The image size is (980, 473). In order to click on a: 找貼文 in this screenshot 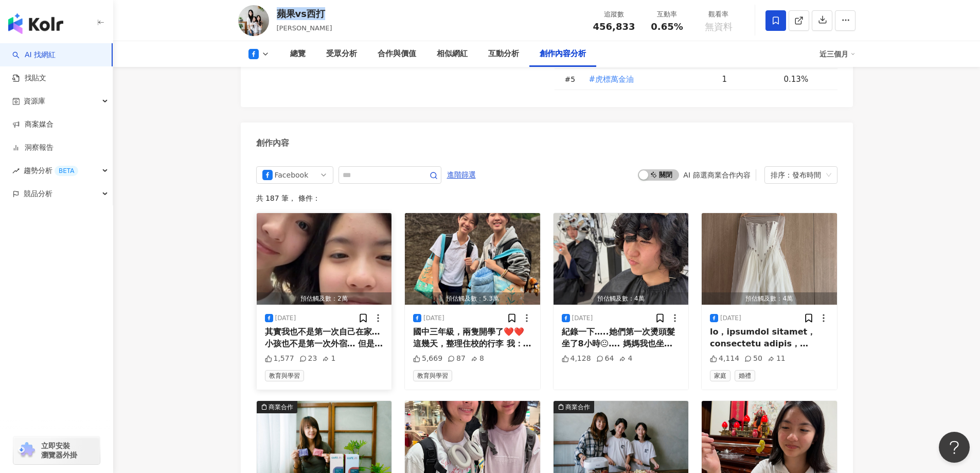, I will do `click(29, 79)`.